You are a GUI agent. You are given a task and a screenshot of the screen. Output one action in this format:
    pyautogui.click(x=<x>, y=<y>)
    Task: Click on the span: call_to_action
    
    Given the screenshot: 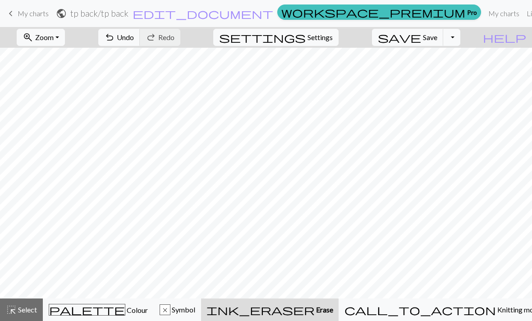 What is the action you would take?
    pyautogui.click(x=420, y=310)
    